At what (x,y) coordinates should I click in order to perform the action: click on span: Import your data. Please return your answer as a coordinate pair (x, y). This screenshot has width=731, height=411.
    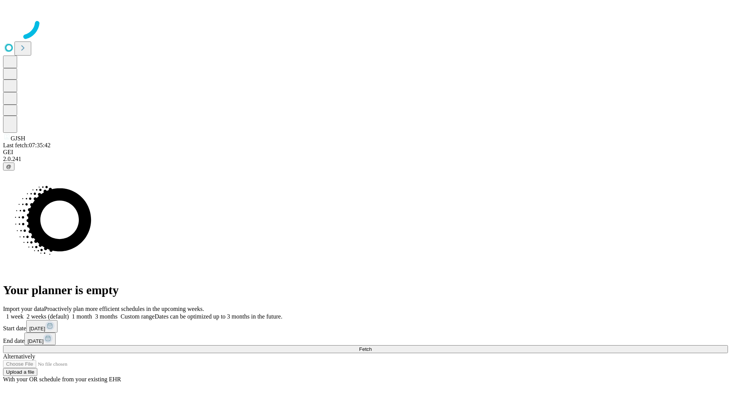
    Looking at the image, I should click on (24, 309).